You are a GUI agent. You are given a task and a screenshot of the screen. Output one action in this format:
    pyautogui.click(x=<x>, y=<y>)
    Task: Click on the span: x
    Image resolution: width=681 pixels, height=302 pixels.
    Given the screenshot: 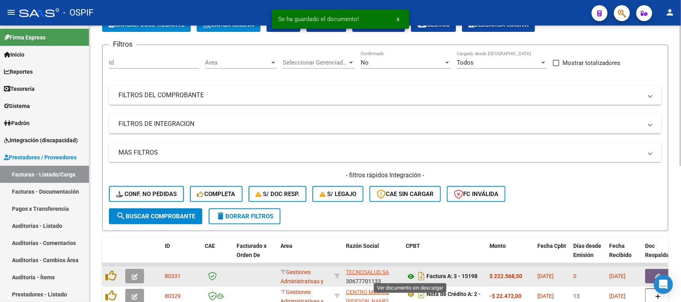 What is the action you would take?
    pyautogui.click(x=398, y=19)
    